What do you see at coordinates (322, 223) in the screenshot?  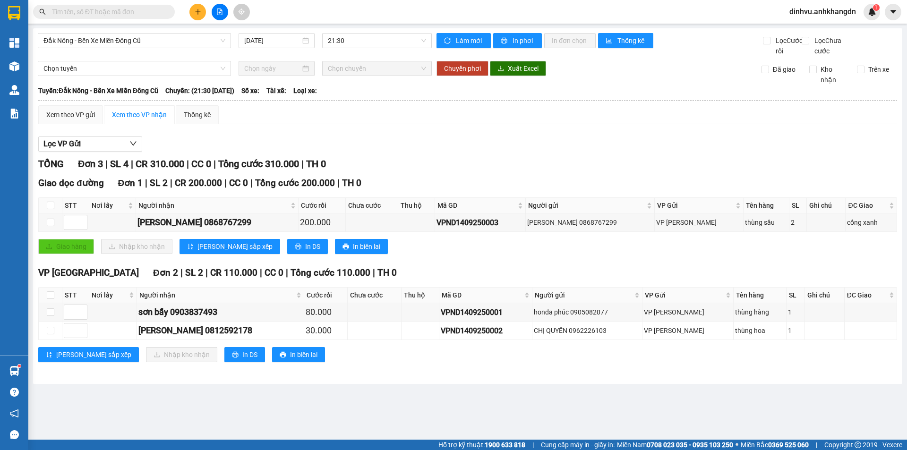 I see `div: 200.000` at bounding box center [322, 223].